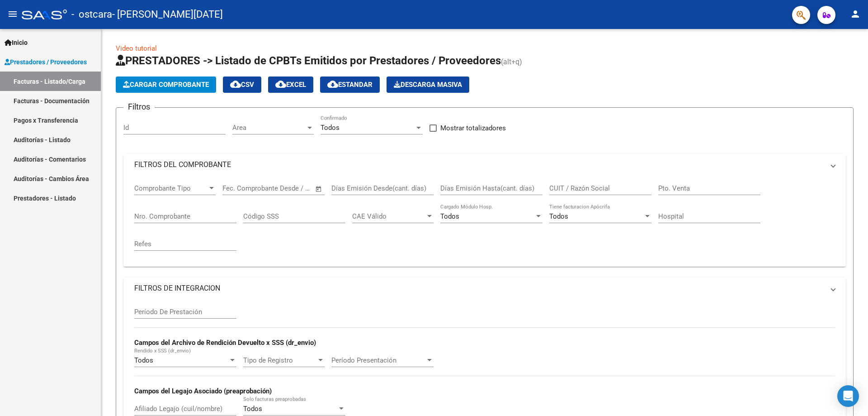 Image resolution: width=868 pixels, height=416 pixels. I want to click on button: CSV, so click(242, 85).